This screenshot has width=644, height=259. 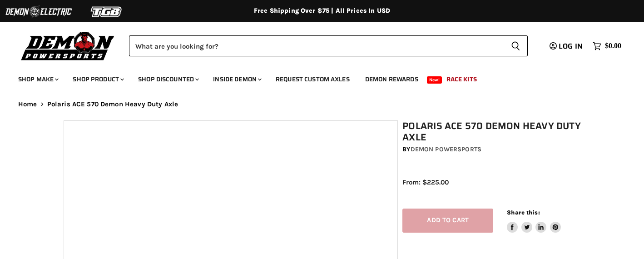 What do you see at coordinates (493, 149) in the screenshot?
I see `div: by` at bounding box center [493, 149].